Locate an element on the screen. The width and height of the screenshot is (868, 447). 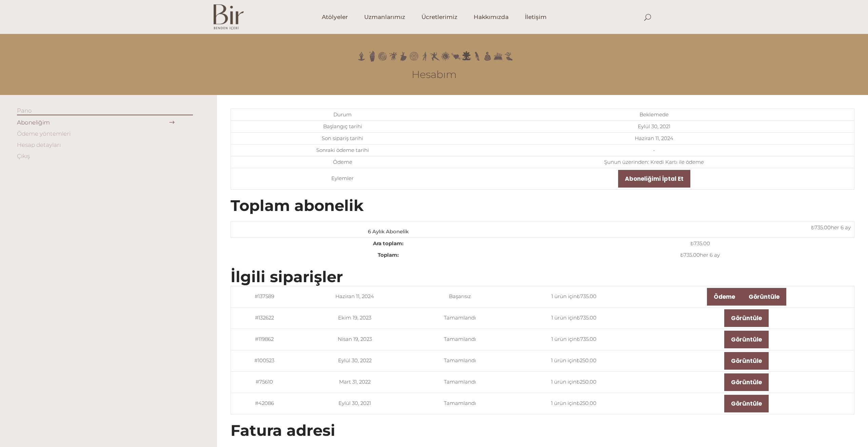
span: Atölyeler is located at coordinates (335, 17).